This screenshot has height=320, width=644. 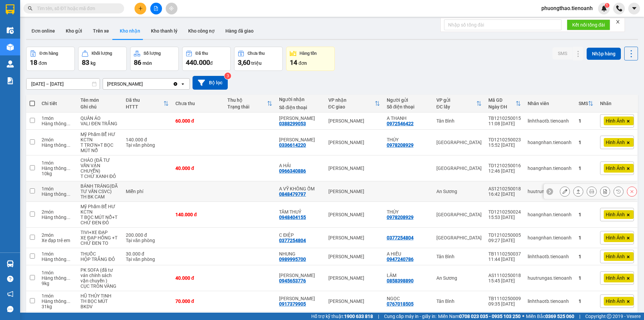 What do you see at coordinates (147, 63) in the screenshot?
I see `span: món` at bounding box center [147, 63].